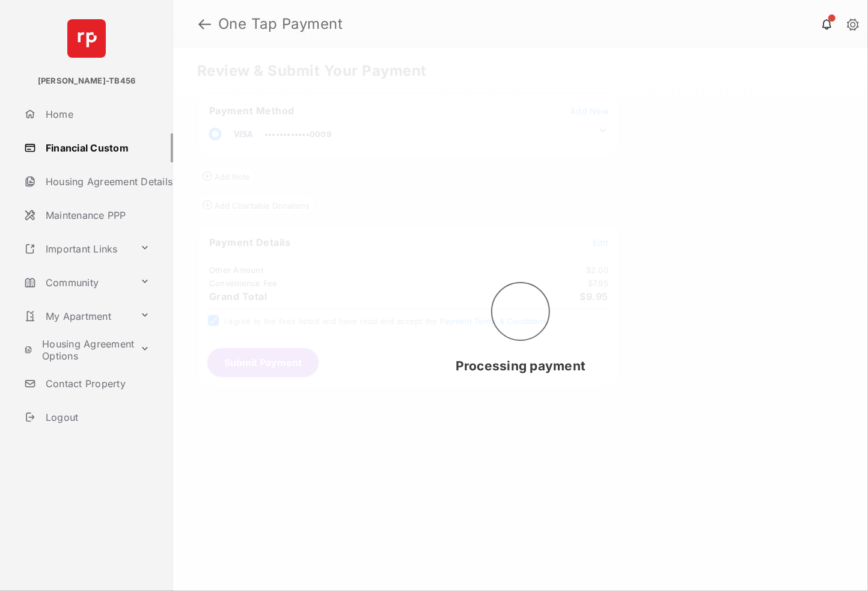 The image size is (868, 591). I want to click on img: svg+xml;base64,PHN2ZyB4bWxucz0iaHR0cDovL3d3dy53My5vcmcvMjAwMC9zdmciIHdpZHRoPSI2NCIgaGVpZ2h0PSI2NC..., so click(86, 39).